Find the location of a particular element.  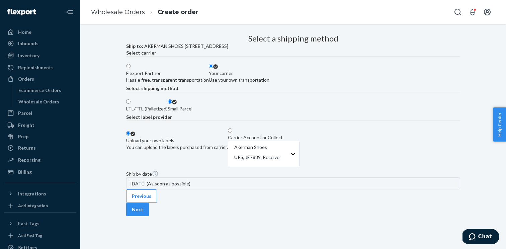

h3: Select a shipping method is located at coordinates (293, 39).